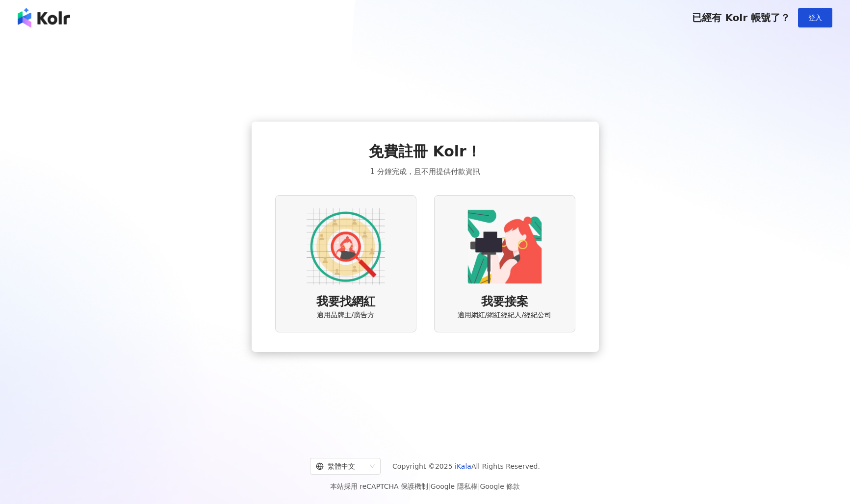 The height and width of the screenshot is (504, 850). What do you see at coordinates (425, 151) in the screenshot?
I see `span: 免費註冊 Kolr！` at bounding box center [425, 151].